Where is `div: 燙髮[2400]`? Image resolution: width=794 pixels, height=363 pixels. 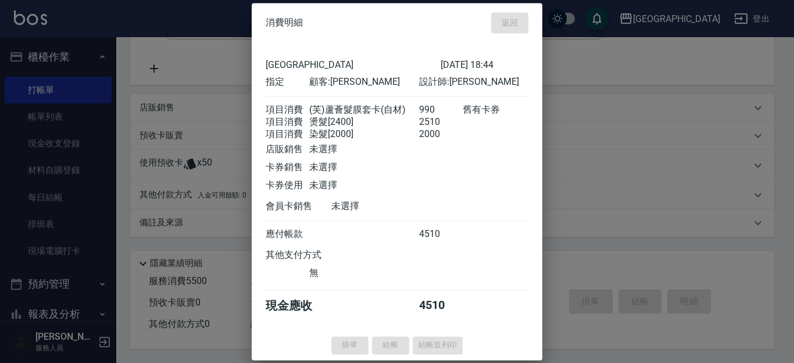
div: 燙髮[2400] is located at coordinates (364, 122).